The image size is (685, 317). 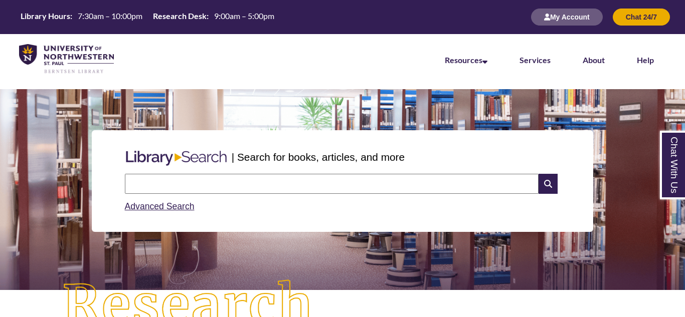 What do you see at coordinates (645, 60) in the screenshot?
I see `a: Help` at bounding box center [645, 60].